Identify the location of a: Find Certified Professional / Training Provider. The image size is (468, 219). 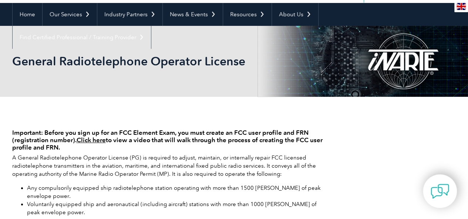
(82, 37).